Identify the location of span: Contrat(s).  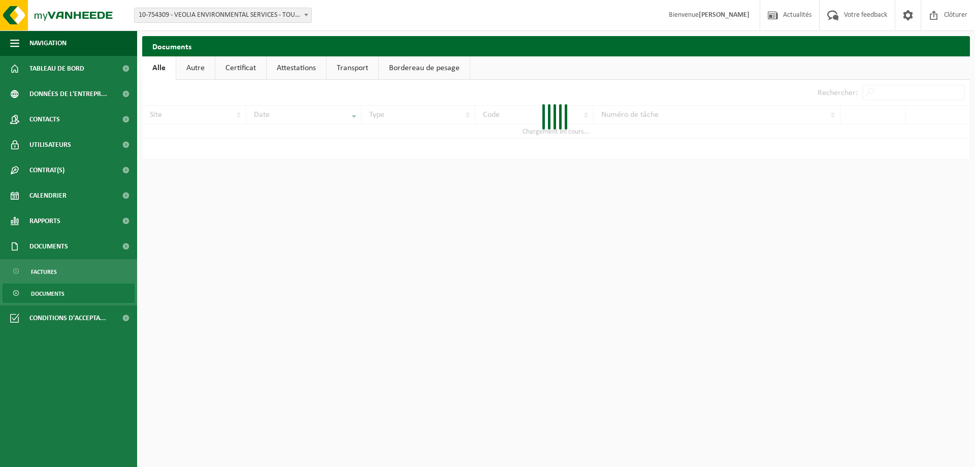
(47, 170).